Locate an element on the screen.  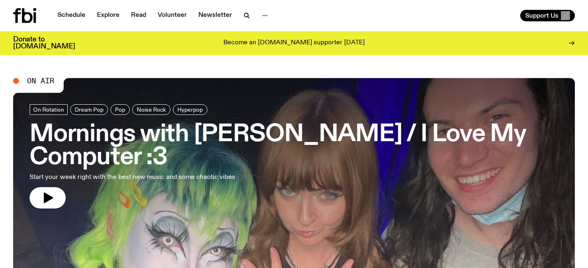
a: Hyperpop is located at coordinates (190, 110).